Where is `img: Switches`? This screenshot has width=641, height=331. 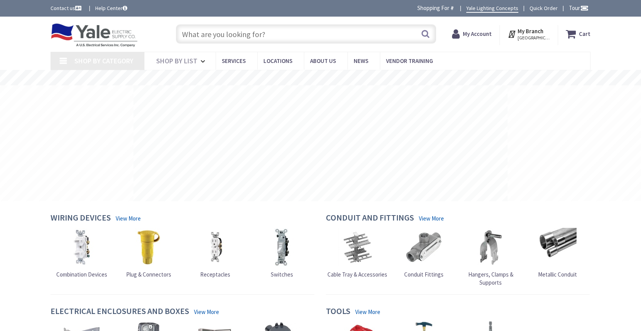
img: Switches is located at coordinates (282, 247).